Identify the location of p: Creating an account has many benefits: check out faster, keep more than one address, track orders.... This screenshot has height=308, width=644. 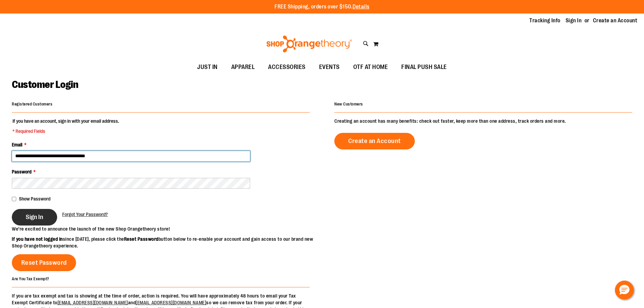
(483, 121).